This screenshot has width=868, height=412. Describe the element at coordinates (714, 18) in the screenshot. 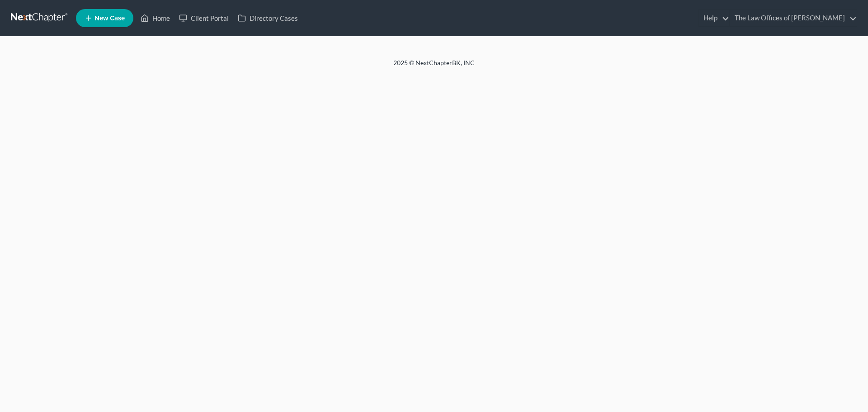

I see `a: Help` at that location.